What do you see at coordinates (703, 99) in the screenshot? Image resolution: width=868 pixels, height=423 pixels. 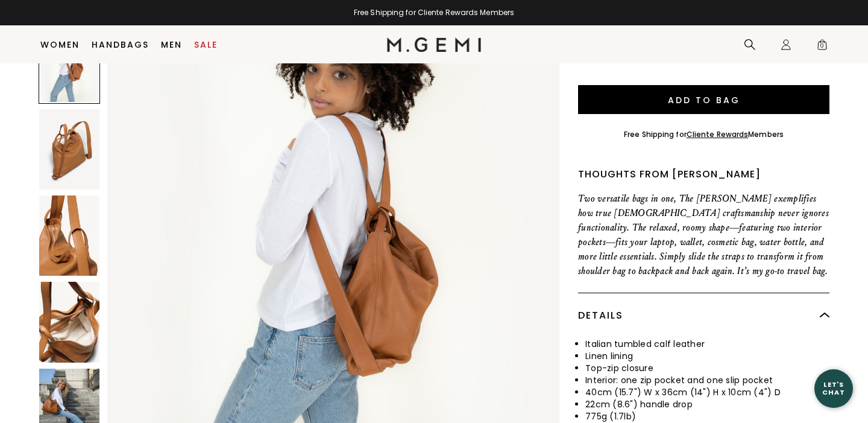 I see `button: Add to Bag` at bounding box center [703, 99].